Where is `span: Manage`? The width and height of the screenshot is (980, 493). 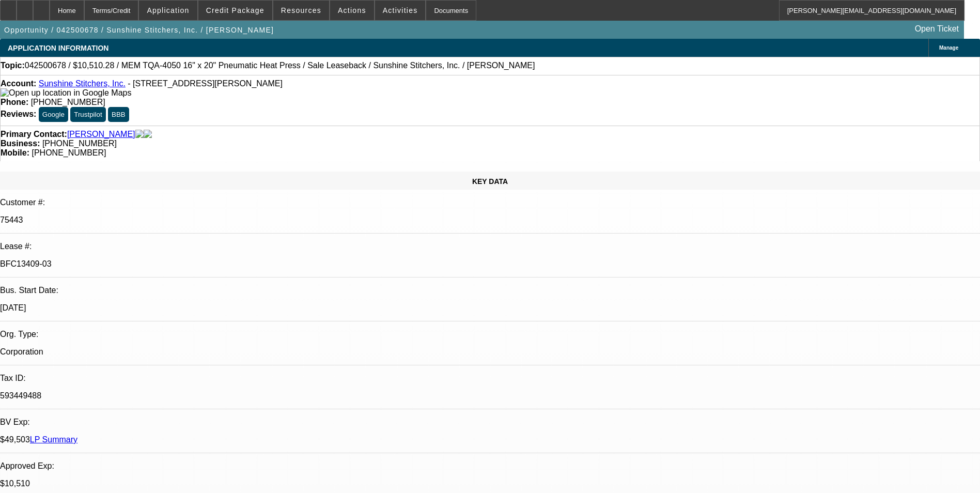
span: Manage is located at coordinates (948, 48).